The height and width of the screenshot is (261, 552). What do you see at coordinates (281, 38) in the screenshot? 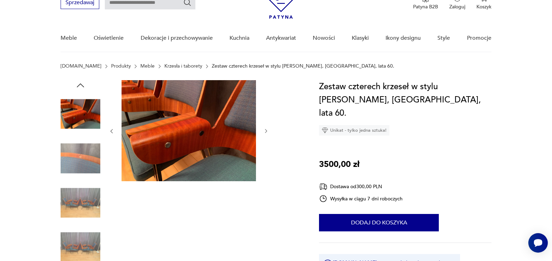
I see `a: Antykwariat` at bounding box center [281, 38].